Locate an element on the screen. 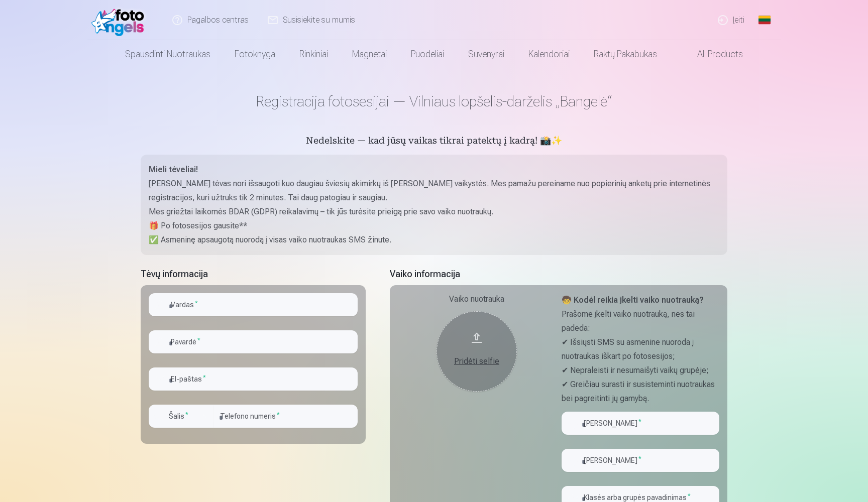  a: Spausdinti nuotraukas is located at coordinates (168, 54).